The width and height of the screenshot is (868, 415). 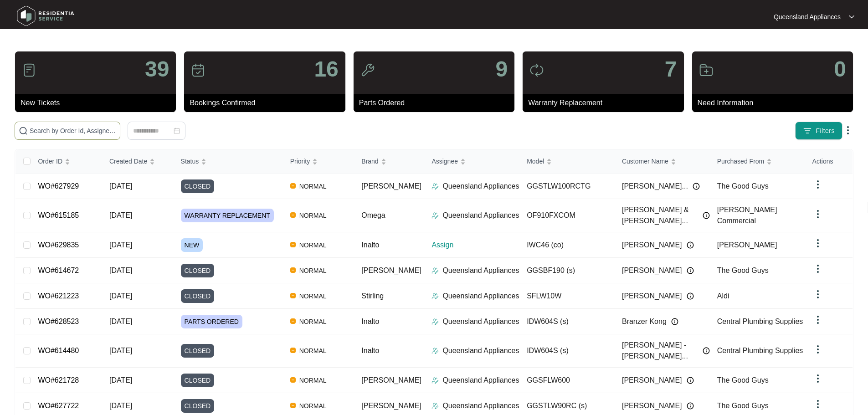 I want to click on span: Created Date, so click(x=128, y=161).